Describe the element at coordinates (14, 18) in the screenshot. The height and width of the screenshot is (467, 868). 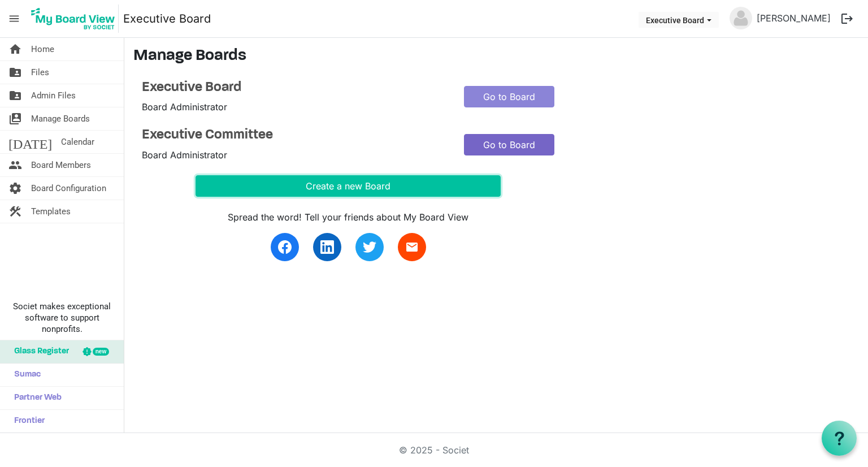
I see `span: menu` at that location.